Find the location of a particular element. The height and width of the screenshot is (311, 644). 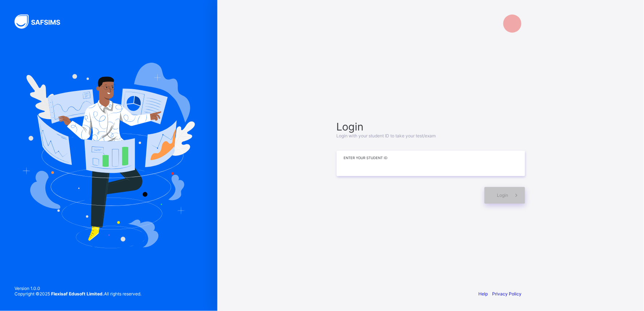

img: SAFSIMS Logo is located at coordinates (42, 22).